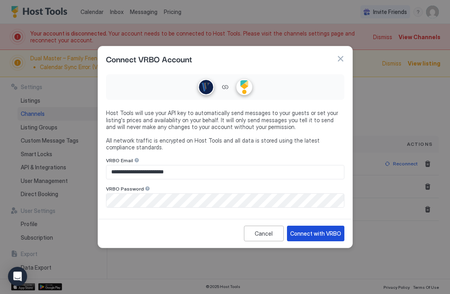  I want to click on div: Open Intercom Messenger, so click(18, 276).